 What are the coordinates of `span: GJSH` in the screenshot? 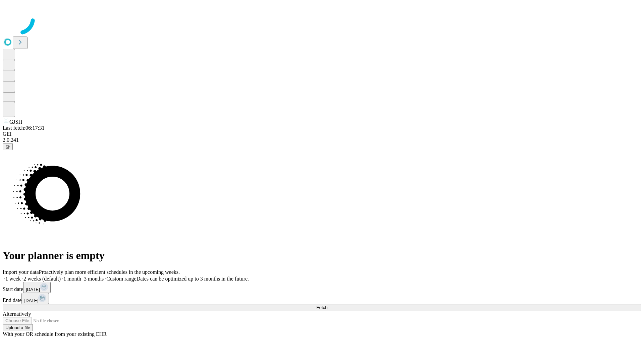 It's located at (16, 122).